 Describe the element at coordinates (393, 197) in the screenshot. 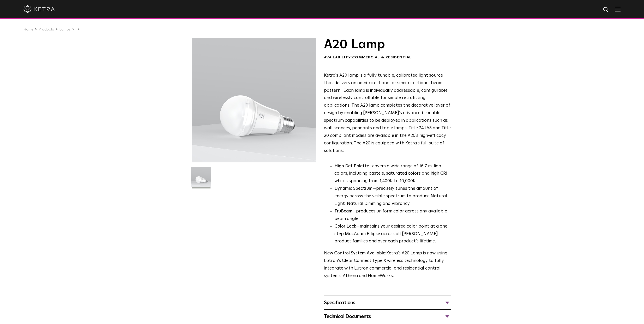

I see `li: —precisely tunes the amount of energy across the visible spectrum to produce Natural Light, Natur...` at that location.